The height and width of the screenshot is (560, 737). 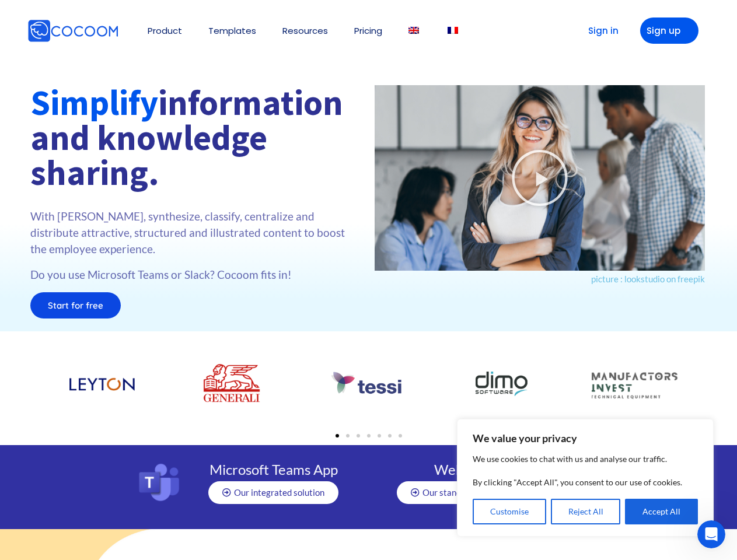 I want to click on h1: information and knowledge sharing., so click(x=196, y=138).